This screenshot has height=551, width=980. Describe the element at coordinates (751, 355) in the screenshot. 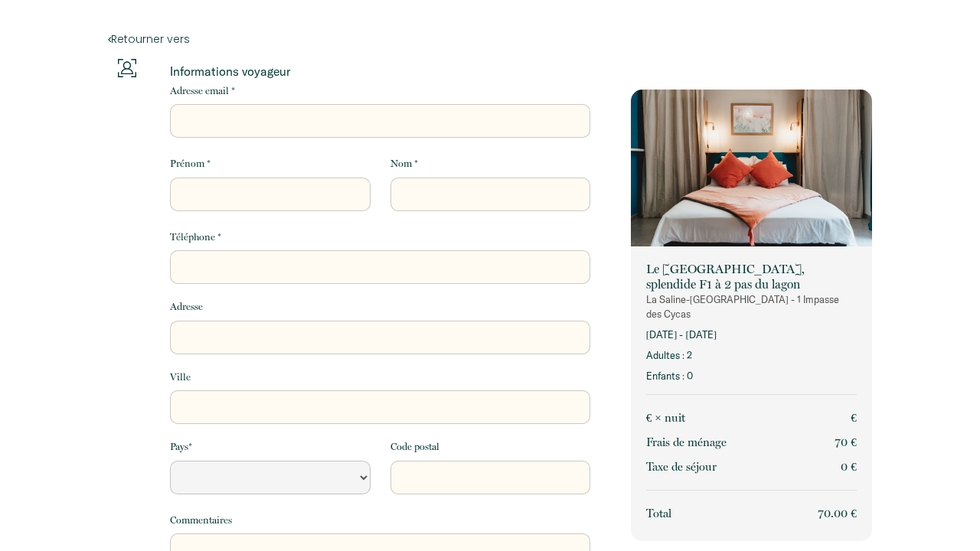

I see `p: Adultes : 2` at that location.